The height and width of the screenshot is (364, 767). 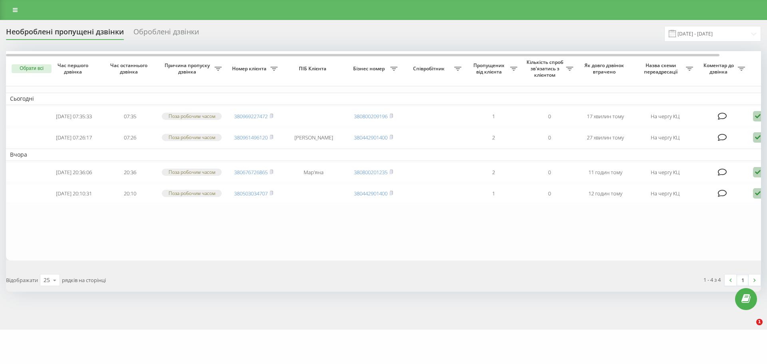 What do you see at coordinates (742, 280) in the screenshot?
I see `a: 1` at bounding box center [742, 280].